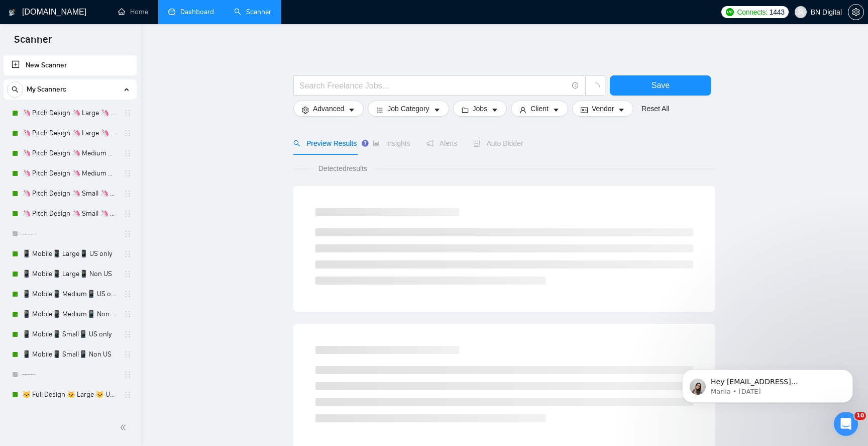 This screenshot has height=446, width=868. I want to click on button: folderJobscaret-down, so click(480, 109).